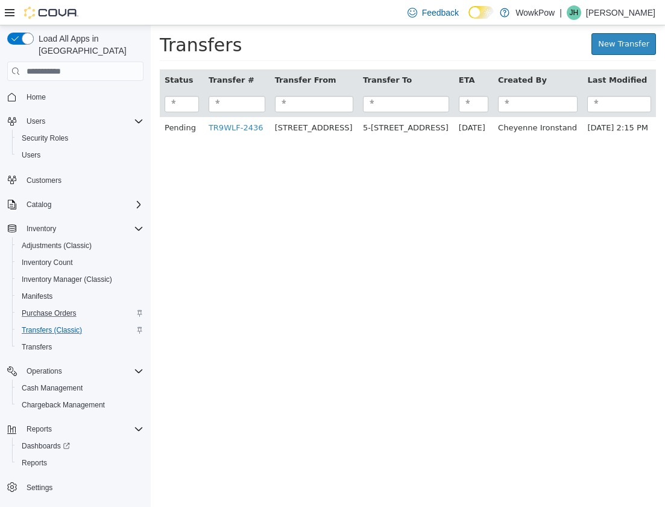 The width and height of the screenshot is (665, 507). What do you see at coordinates (255, 102) in the screenshot?
I see `span: 5-1485 Inkster Blvd Winnipeg, MB R2X 1R2` at bounding box center [255, 102].